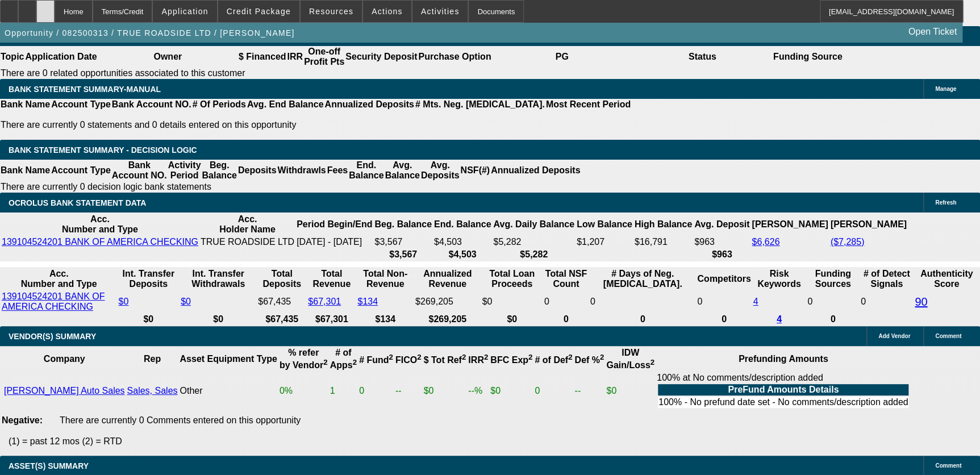 The width and height of the screenshot is (980, 475). What do you see at coordinates (59, 279) in the screenshot?
I see `th: Acc. Number and Type` at bounding box center [59, 279].